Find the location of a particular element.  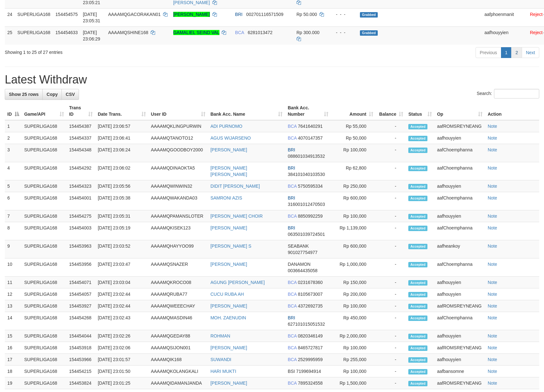

td: 154453927 is located at coordinates (81, 306).